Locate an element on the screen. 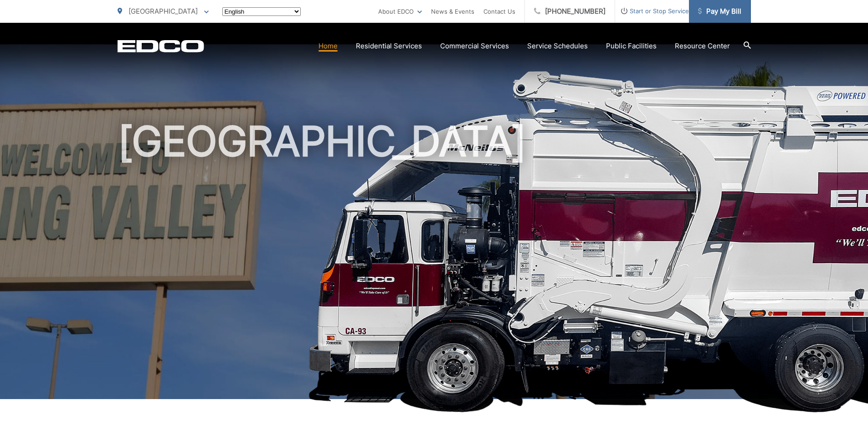  select: Select a language is located at coordinates (262, 11).